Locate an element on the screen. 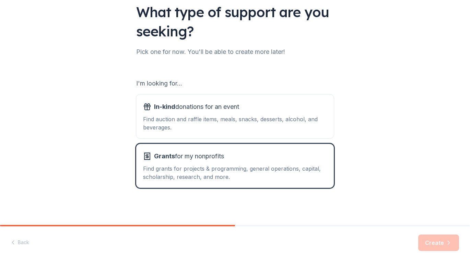 This screenshot has width=470, height=262. button: Grantsfor my nonprofitsFind grants for projects & programming, general operations, capital, schol... is located at coordinates (235, 166).